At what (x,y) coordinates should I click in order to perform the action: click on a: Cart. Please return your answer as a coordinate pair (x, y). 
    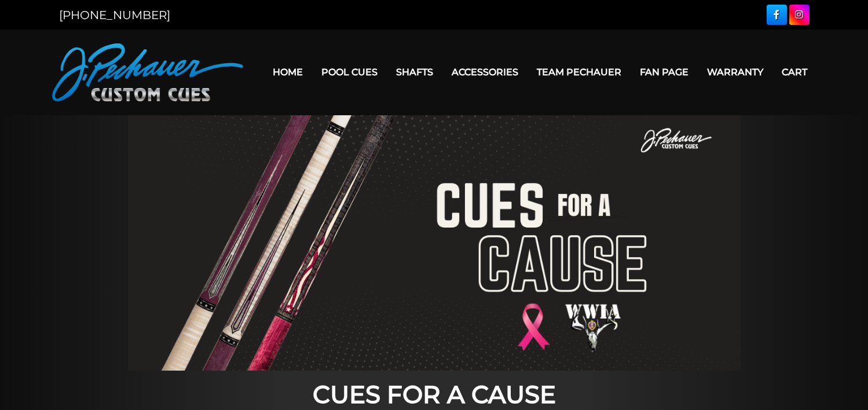
    Looking at the image, I should click on (795, 72).